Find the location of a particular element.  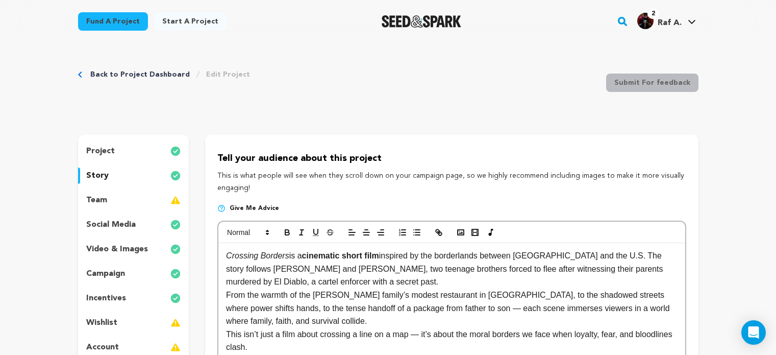

div: Open Intercom Messenger is located at coordinates (754, 332).